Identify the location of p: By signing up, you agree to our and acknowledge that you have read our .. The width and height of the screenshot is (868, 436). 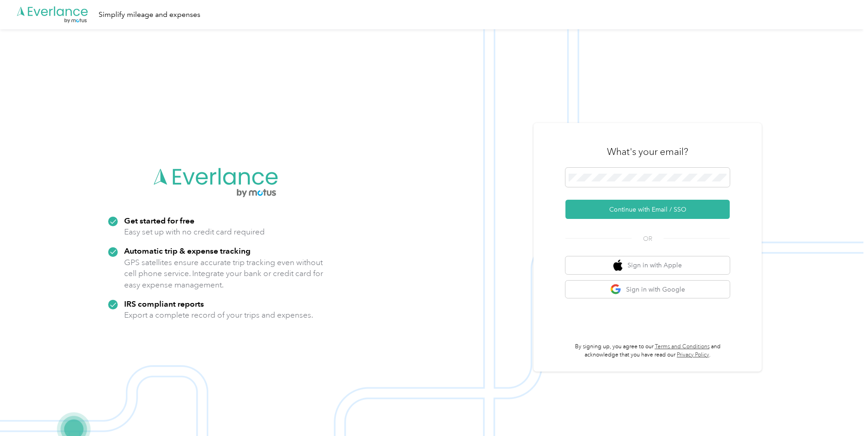
(648, 351).